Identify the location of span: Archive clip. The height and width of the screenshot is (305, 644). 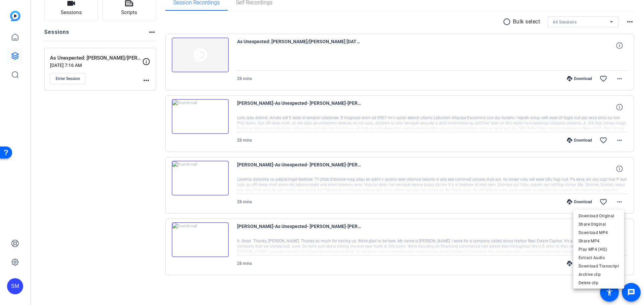
(599, 275).